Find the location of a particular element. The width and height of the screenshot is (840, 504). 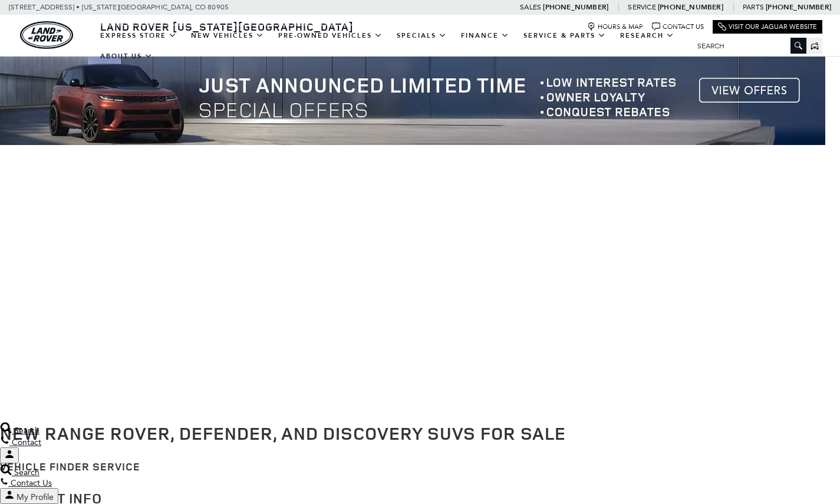

span: Contact is located at coordinates (26, 442).